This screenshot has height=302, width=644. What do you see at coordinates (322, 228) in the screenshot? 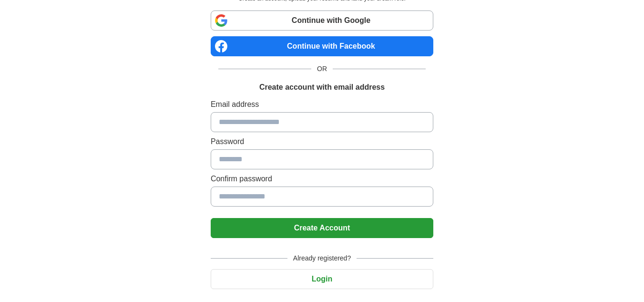
I see `button: Create Account` at bounding box center [322, 228].